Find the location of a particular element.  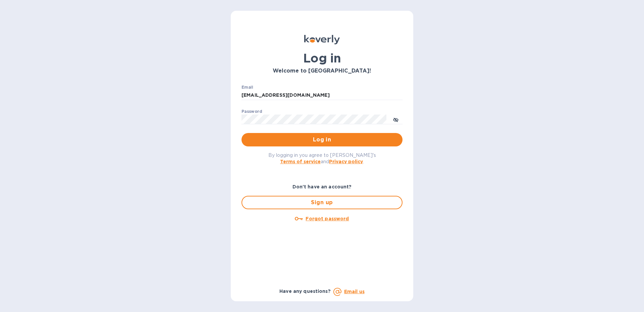

b: Email us is located at coordinates (354, 291).